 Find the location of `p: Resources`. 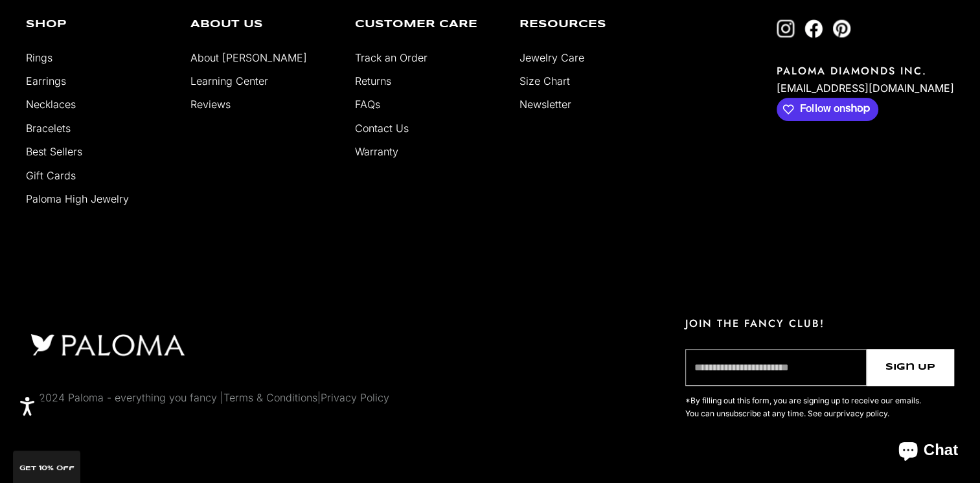

p: Resources is located at coordinates (591, 25).